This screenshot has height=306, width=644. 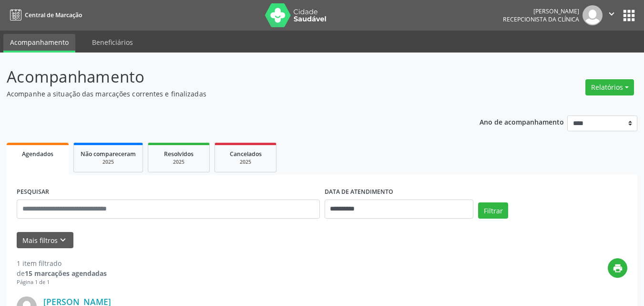 I want to click on label: PESQUISAR, so click(x=33, y=192).